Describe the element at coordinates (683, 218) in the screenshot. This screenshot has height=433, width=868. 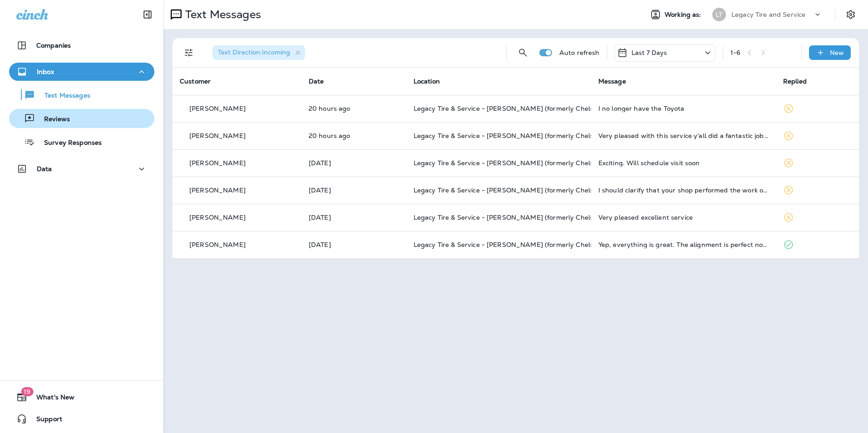
I see `div: Very pleased excellent service` at that location.